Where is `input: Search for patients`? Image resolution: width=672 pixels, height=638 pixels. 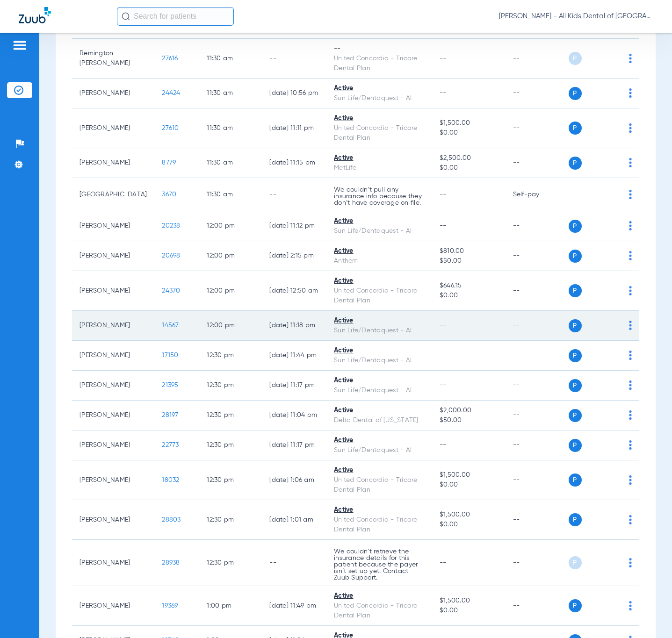
input: Search for patients is located at coordinates (175, 16).